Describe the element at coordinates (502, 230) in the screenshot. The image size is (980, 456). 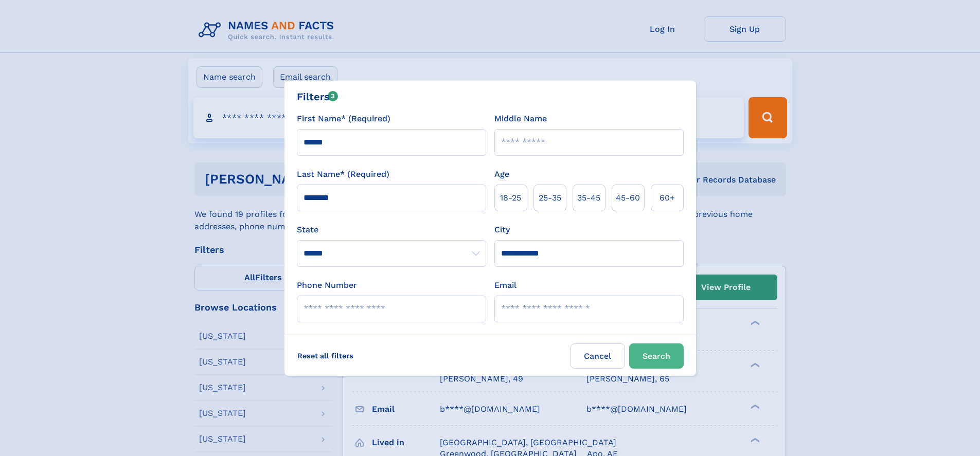
I see `label: City` at that location.